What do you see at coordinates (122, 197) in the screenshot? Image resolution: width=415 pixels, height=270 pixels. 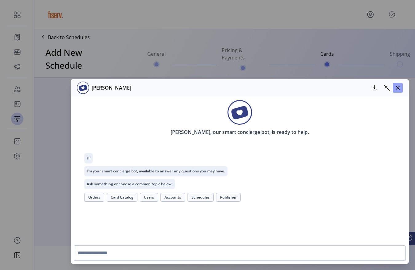 I see `button: Card Catalog` at bounding box center [122, 197].